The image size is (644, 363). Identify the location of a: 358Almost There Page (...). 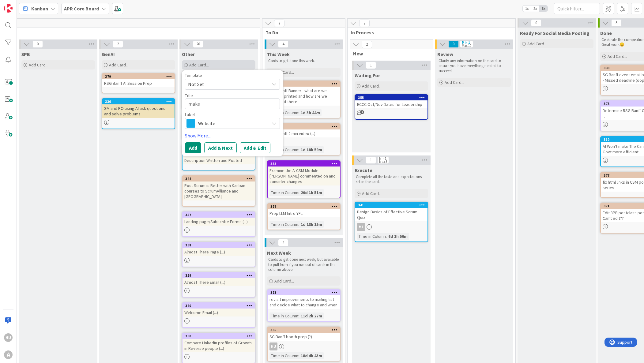
(218, 254).